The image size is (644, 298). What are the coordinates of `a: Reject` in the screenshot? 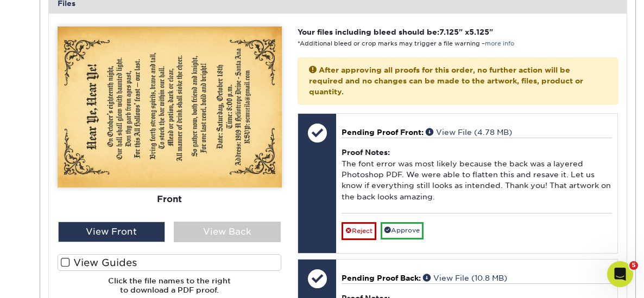 It's located at (359, 231).